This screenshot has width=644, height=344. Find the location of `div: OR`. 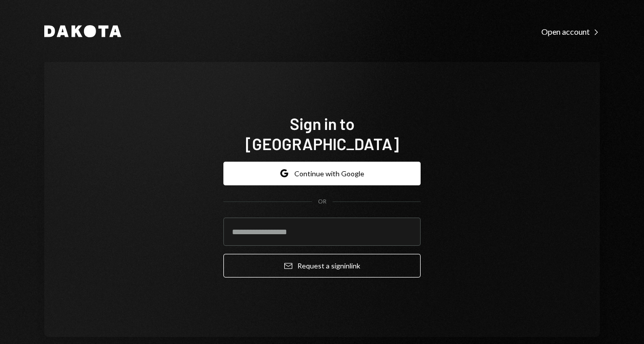

div: OR is located at coordinates (322, 201).